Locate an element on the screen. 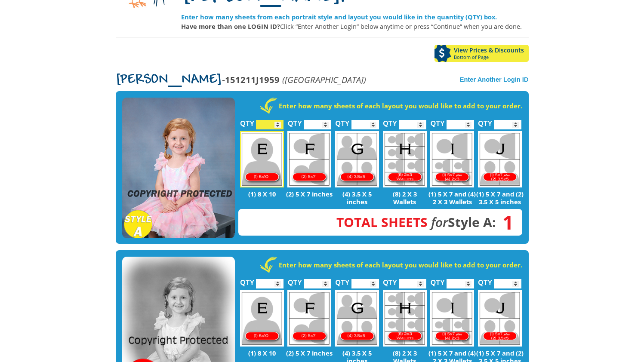 The width and height of the screenshot is (644, 362). strong: Style A: is located at coordinates (416, 222).